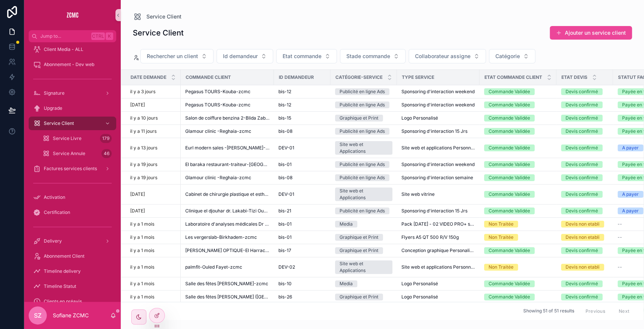 The height and width of the screenshot is (329, 644). I want to click on a: Sponsoring d'interaction 15 Jrs, so click(438, 211).